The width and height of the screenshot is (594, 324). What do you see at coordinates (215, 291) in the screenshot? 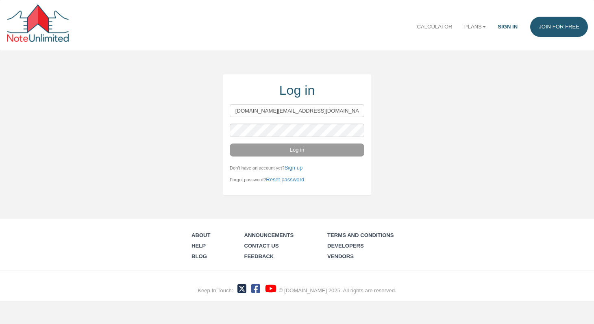
I see `div: Keep In Touch:` at bounding box center [215, 291].